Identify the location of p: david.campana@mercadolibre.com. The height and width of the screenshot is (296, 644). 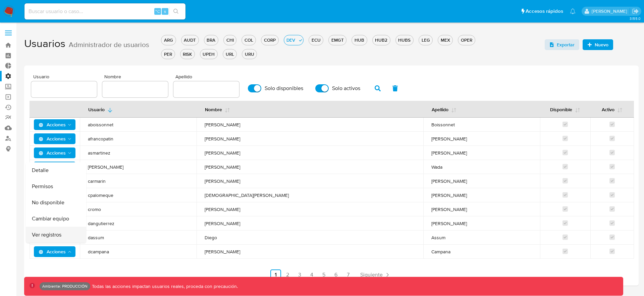
(611, 11).